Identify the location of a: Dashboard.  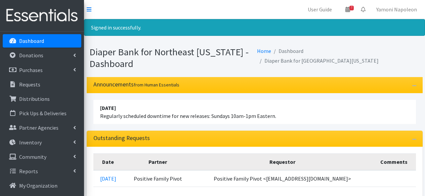
(42, 41).